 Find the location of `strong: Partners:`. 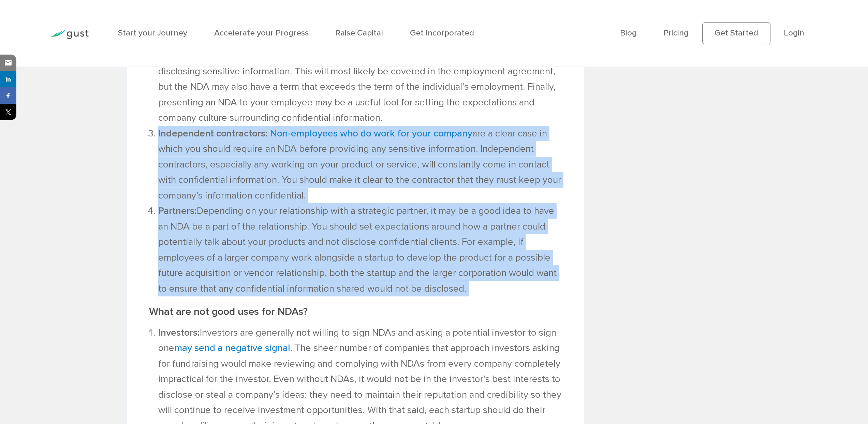

strong: Partners: is located at coordinates (178, 211).